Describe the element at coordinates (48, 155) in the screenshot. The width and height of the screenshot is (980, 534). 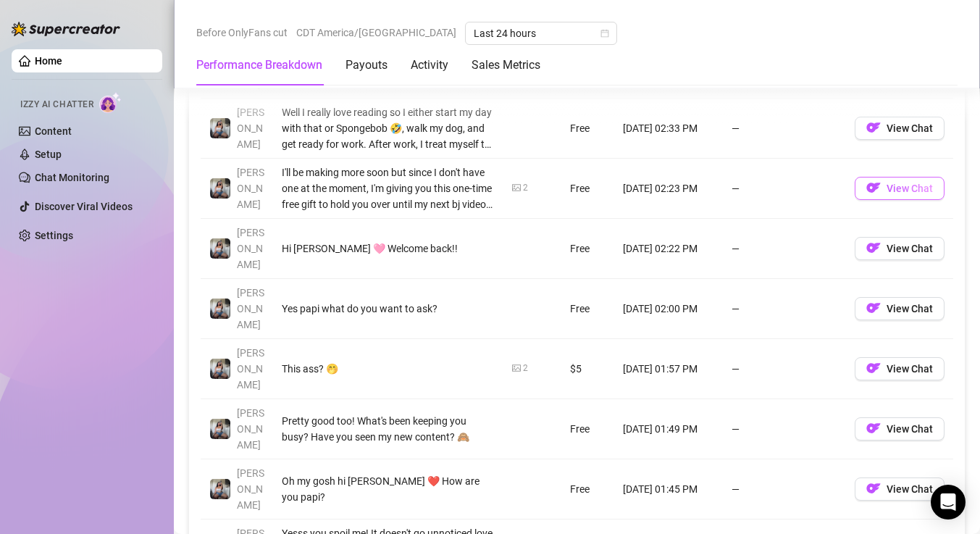
I see `a: Setup` at that location.